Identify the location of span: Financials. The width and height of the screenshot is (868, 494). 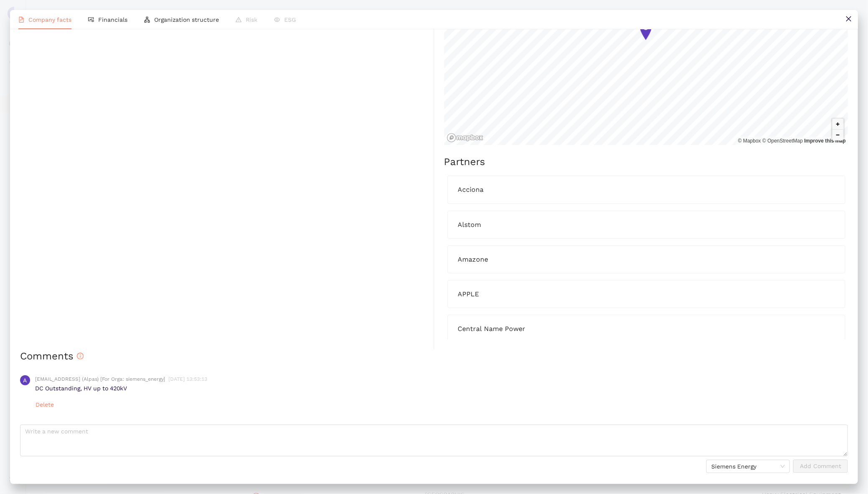
(113, 20).